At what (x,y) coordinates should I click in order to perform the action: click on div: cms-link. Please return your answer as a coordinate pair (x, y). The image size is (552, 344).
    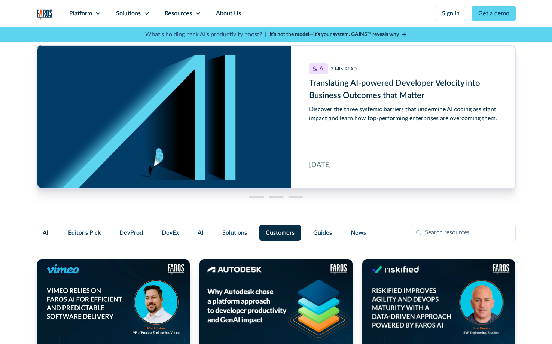
    Looking at the image, I should click on (276, 117).